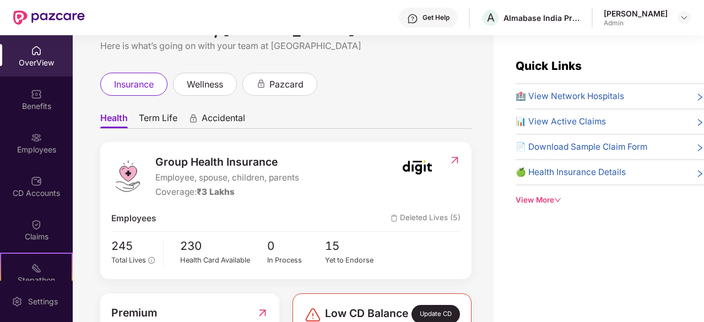  Describe the element at coordinates (491, 18) in the screenshot. I see `span: A` at that location.